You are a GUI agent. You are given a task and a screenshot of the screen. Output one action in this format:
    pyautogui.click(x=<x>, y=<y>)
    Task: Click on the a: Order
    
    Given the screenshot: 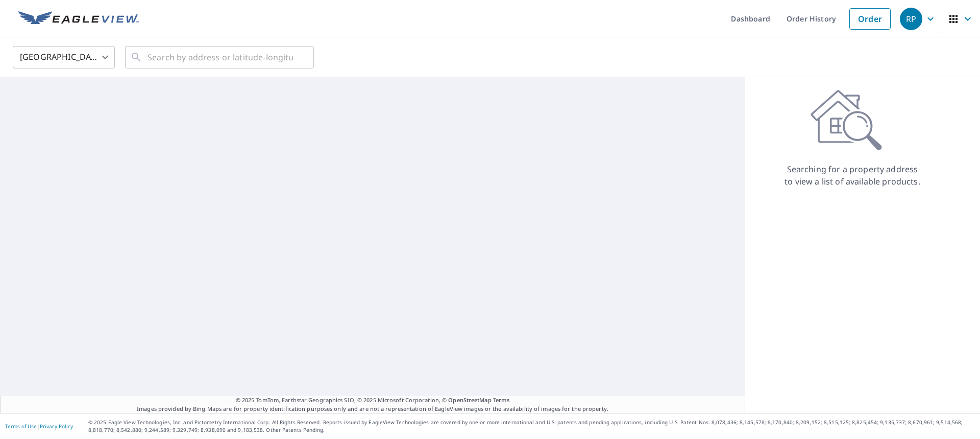 What is the action you would take?
    pyautogui.click(x=870, y=19)
    